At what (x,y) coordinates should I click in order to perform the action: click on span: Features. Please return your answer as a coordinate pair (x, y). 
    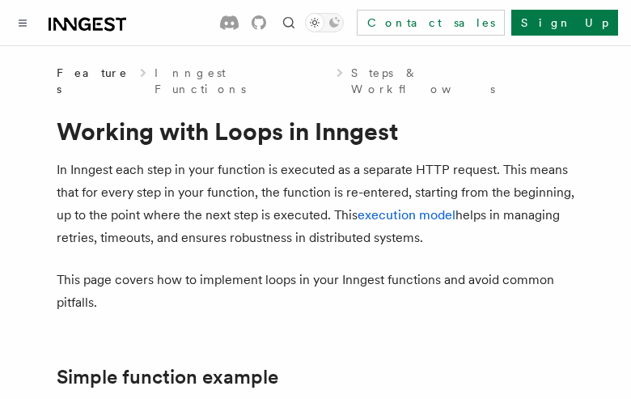
    Looking at the image, I should click on (94, 81).